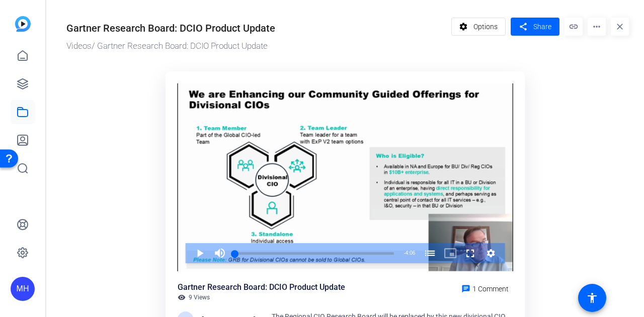  I want to click on mat-icon: visibility, so click(182, 298).